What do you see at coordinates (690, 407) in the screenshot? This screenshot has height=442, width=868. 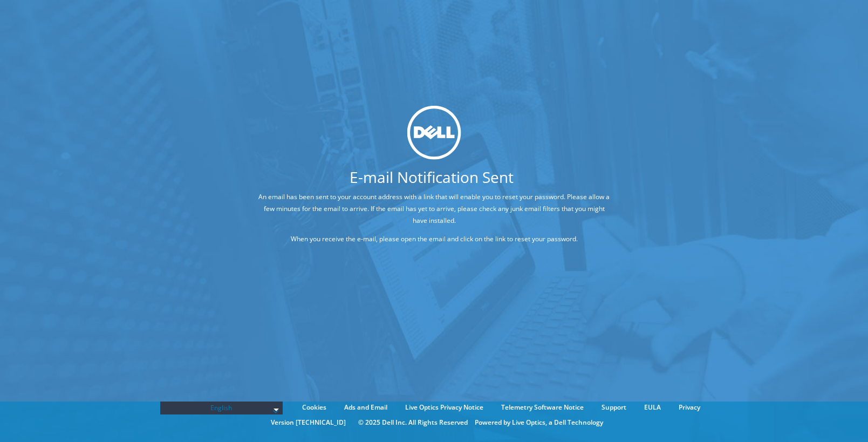 I see `a: Privacy` at bounding box center [690, 407].